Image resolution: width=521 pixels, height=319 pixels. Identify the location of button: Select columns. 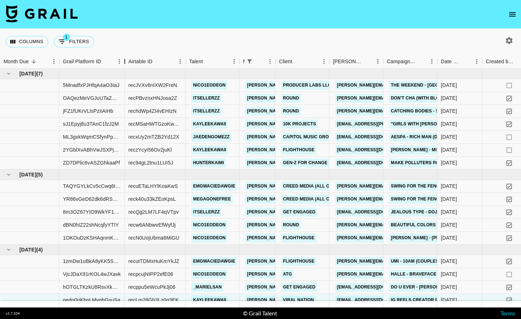
(27, 42).